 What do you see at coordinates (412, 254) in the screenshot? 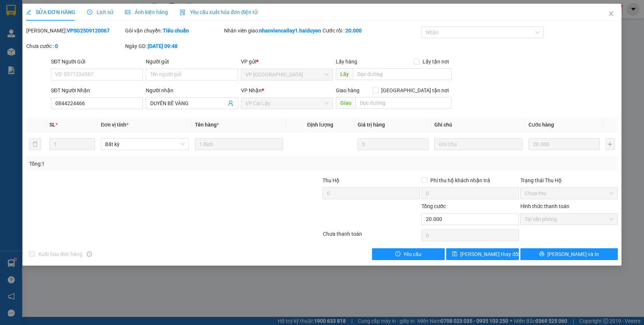
I see `span: Yêu cầu` at bounding box center [412, 254].